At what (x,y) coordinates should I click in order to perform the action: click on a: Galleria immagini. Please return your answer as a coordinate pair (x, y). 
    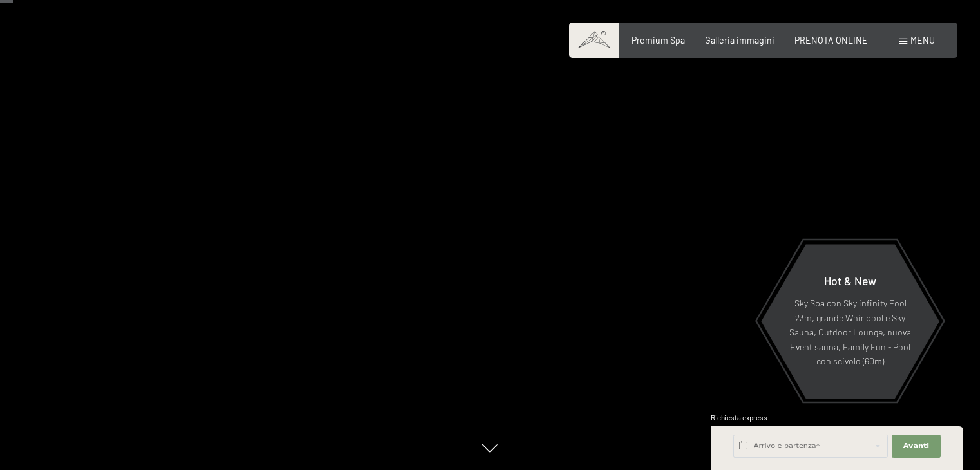
    Looking at the image, I should click on (740, 40).